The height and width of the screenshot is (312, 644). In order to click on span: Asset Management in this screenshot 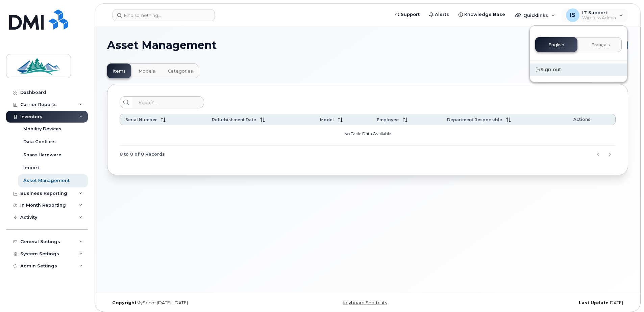, I will do `click(162, 45)`.